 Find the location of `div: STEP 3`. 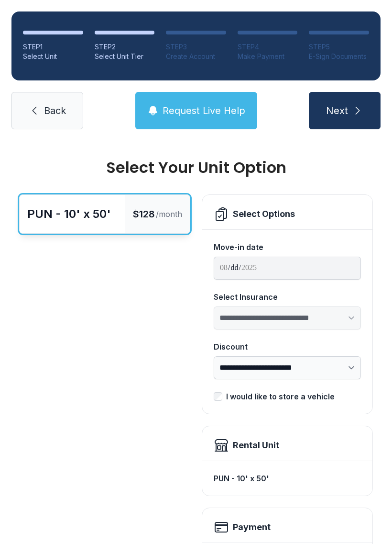

div: STEP 3 is located at coordinates (196, 47).